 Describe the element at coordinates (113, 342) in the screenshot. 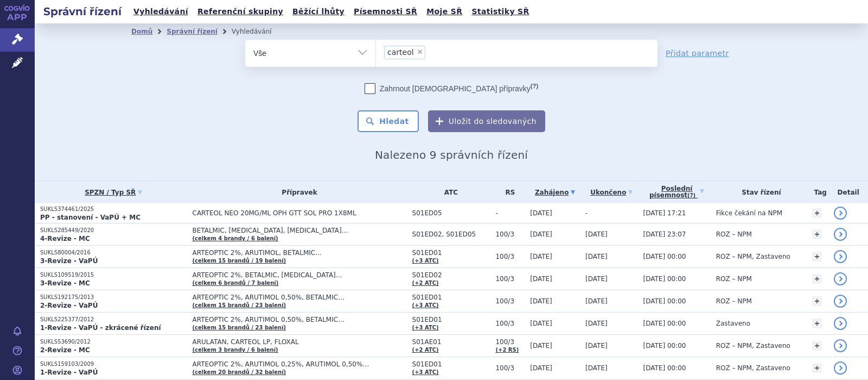

I see `p: SUKLS53690/2012` at that location.